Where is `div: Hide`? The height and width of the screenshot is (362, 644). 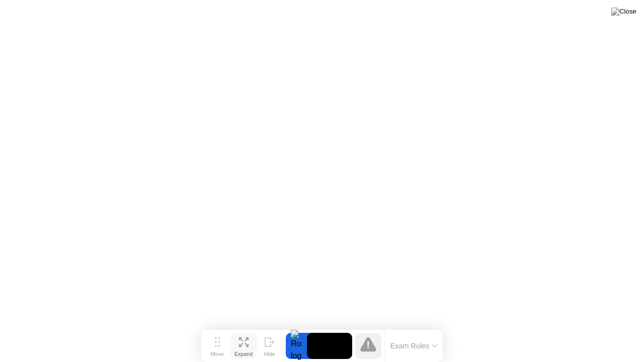 div: Hide is located at coordinates (270, 354).